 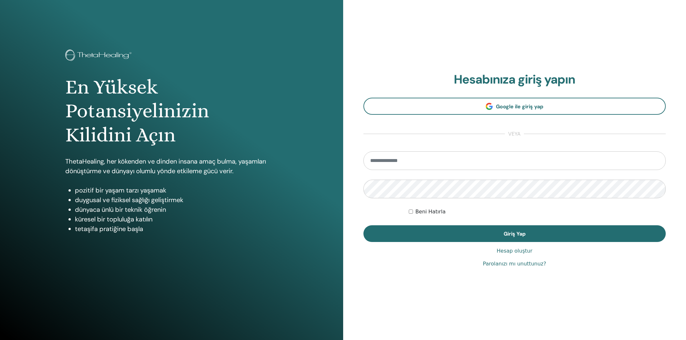 What do you see at coordinates (171, 166) in the screenshot?
I see `p: ThetaHealing, her kökenden ve dinden insana amaç bulma, yaşamları dönüştürme ve dünyayı olumlu yö...` at bounding box center [171, 166].